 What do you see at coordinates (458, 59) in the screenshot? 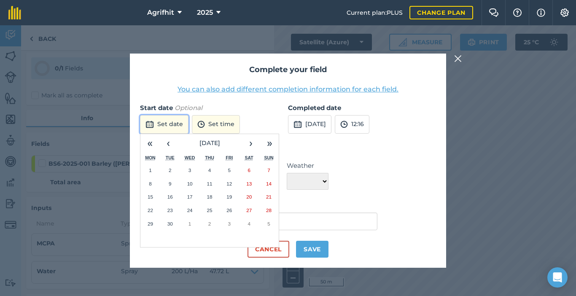
I see `img: svg+xml;base64,PHN2ZyB4bWxucz0iaHR0cDovL3d3dy53My5vcmcvMjAwMC9zdmciIHdpZHRoPSIyMiIgaGVpZ2h0PSIzMC...` at bounding box center [458, 59].